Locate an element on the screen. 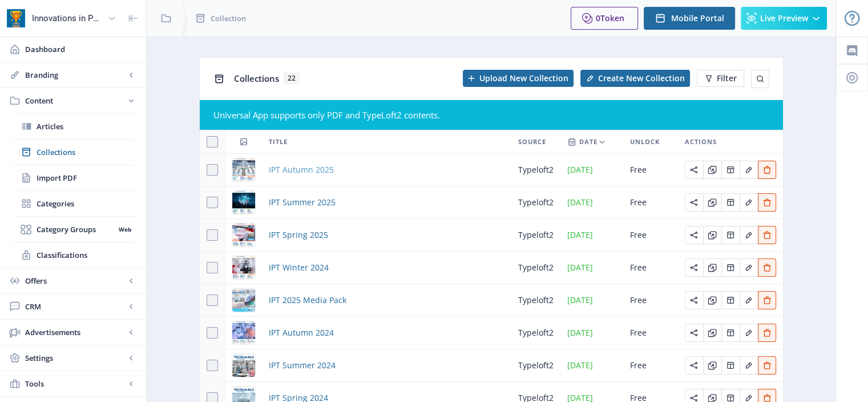 The width and height of the screenshot is (868, 402). img: 02481de8-b067-464f-8496-abb6b7533f9c.jpg is located at coordinates (243, 235).